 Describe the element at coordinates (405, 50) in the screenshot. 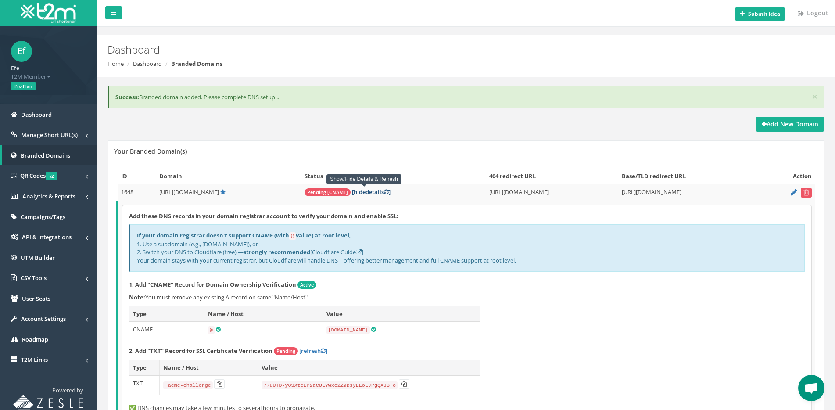

I see `h2: Dashboard` at that location.